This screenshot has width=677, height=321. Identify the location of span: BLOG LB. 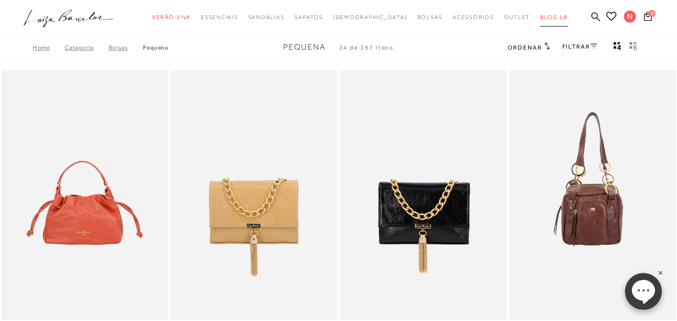
(553, 17).